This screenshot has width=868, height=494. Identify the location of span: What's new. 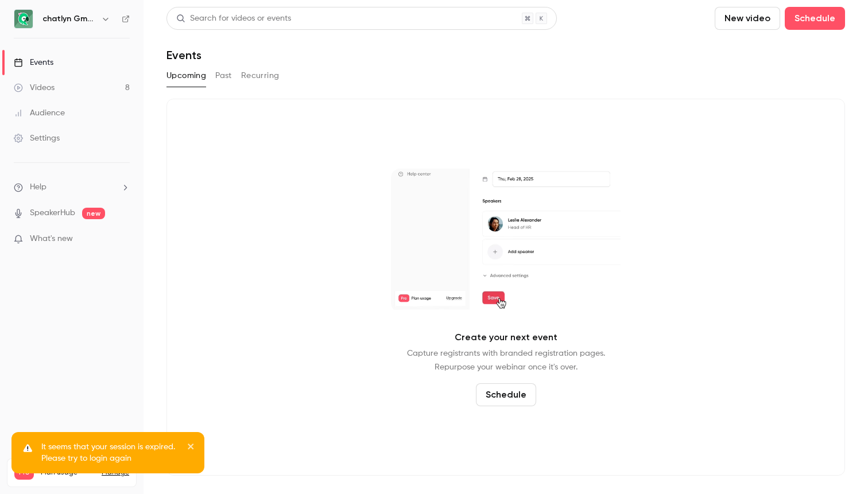
(51, 239).